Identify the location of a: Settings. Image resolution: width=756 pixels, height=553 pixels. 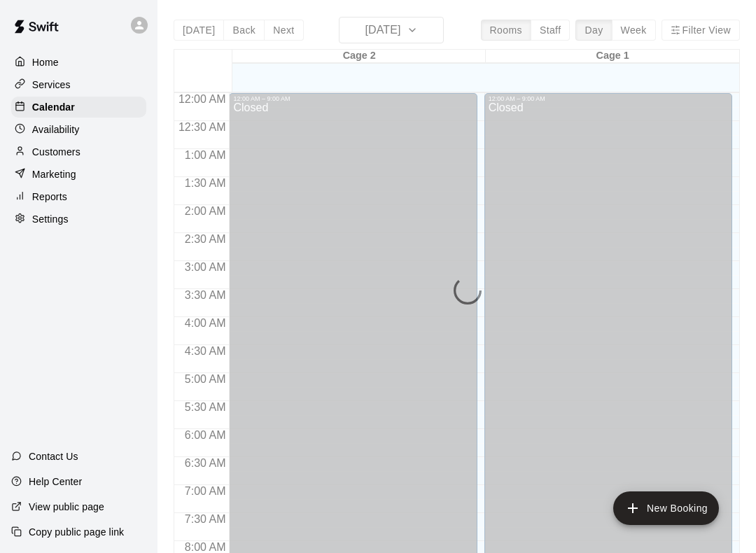
(78, 219).